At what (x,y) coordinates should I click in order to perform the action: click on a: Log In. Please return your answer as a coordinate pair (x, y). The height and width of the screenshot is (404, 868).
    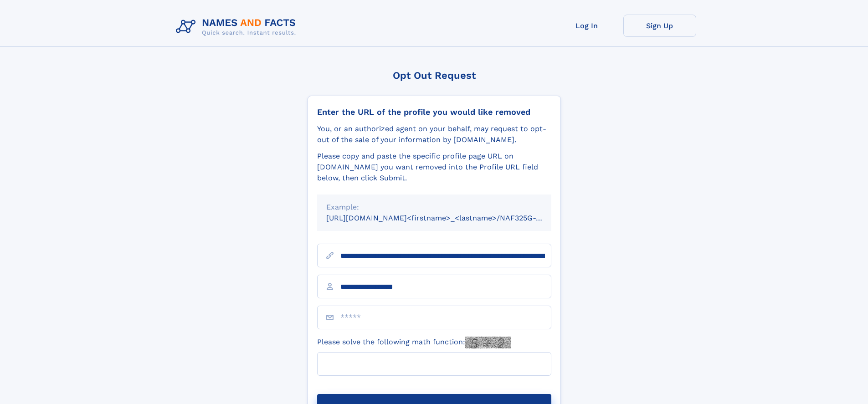
    Looking at the image, I should click on (587, 25).